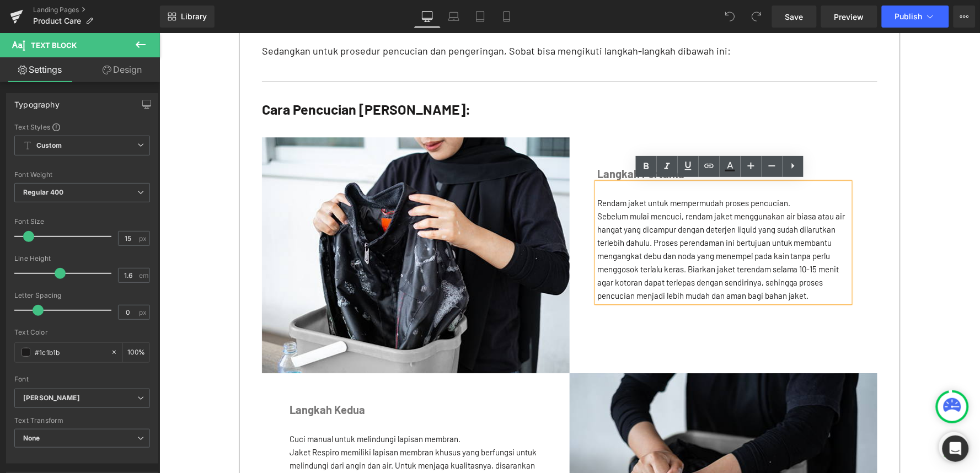 This screenshot has width=980, height=473. What do you see at coordinates (82, 175) in the screenshot?
I see `div: Font Weight` at bounding box center [82, 175].